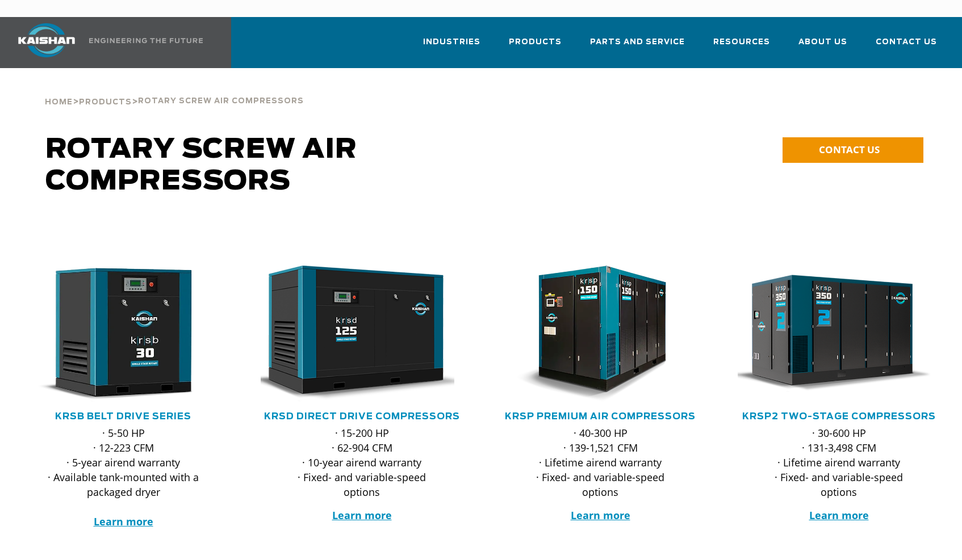  I want to click on div: krsb30, so click(123, 334).